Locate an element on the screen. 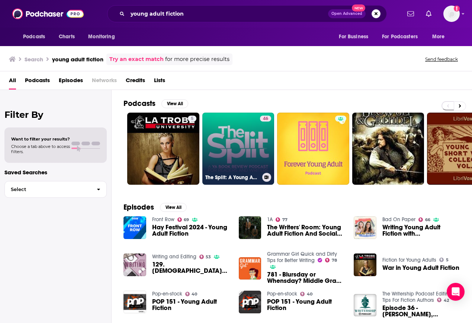  span: 69 is located at coordinates (186, 220).